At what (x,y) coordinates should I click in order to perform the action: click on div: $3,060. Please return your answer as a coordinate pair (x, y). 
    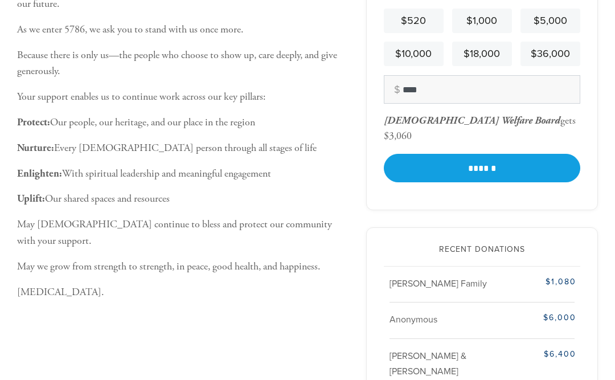
    Looking at the image, I should click on (398, 136).